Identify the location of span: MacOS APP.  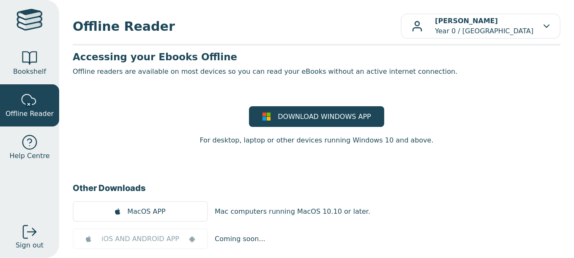
(146, 212).